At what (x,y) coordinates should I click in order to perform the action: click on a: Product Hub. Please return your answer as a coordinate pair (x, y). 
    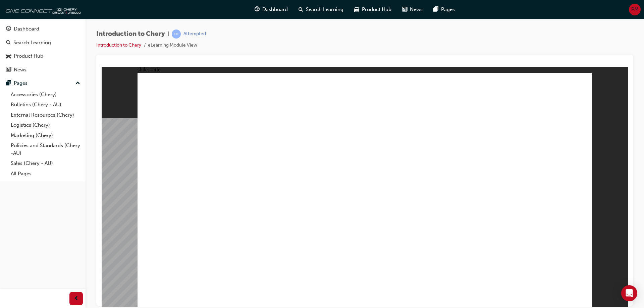
    Looking at the image, I should click on (43, 56).